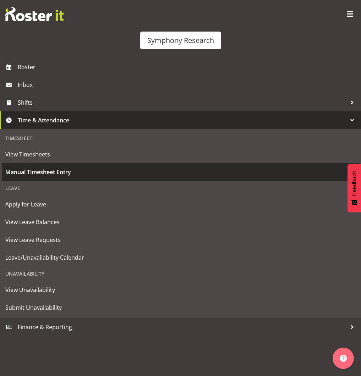 The height and width of the screenshot is (376, 361). I want to click on div: Symphony Research, so click(181, 40).